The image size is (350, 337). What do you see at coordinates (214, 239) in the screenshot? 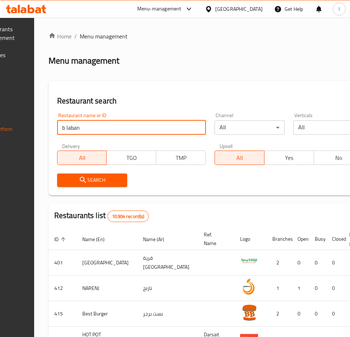
I see `span: Ref. Name` at bounding box center [214, 239].